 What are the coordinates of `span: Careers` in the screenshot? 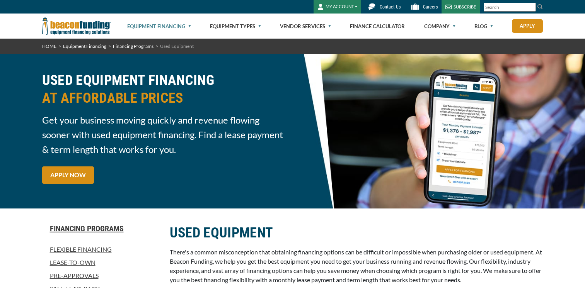 It's located at (430, 7).